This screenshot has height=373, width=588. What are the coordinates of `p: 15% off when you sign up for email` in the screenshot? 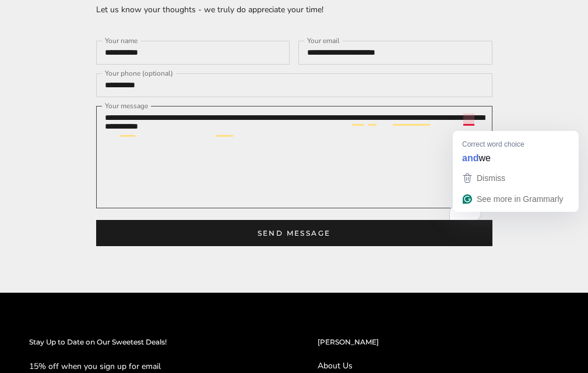 It's located at (150, 366).